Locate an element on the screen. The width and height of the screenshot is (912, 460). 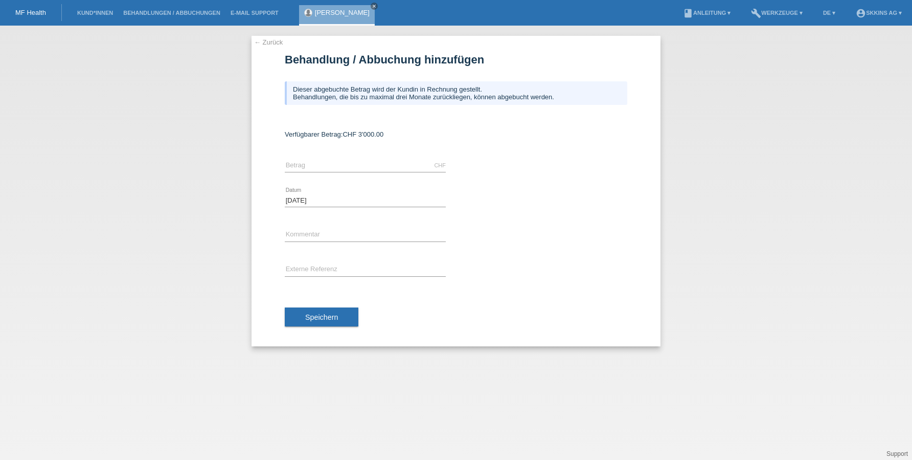
a: close is located at coordinates (374, 6).